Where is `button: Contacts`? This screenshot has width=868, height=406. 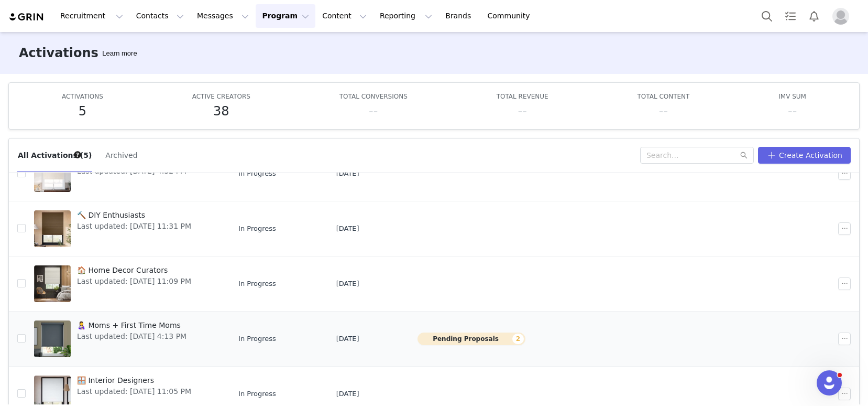
button: Contacts is located at coordinates (160, 16).